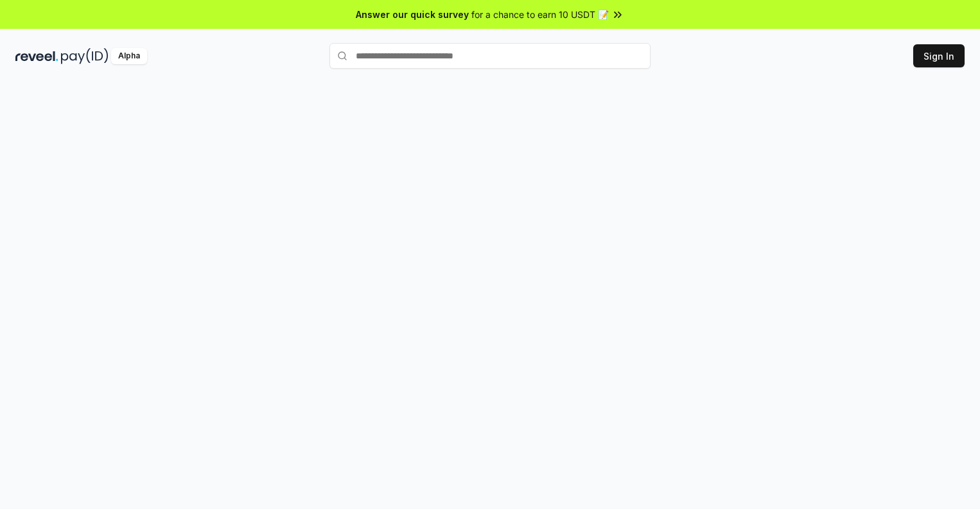 The width and height of the screenshot is (980, 509). I want to click on img: pay_id, so click(85, 56).